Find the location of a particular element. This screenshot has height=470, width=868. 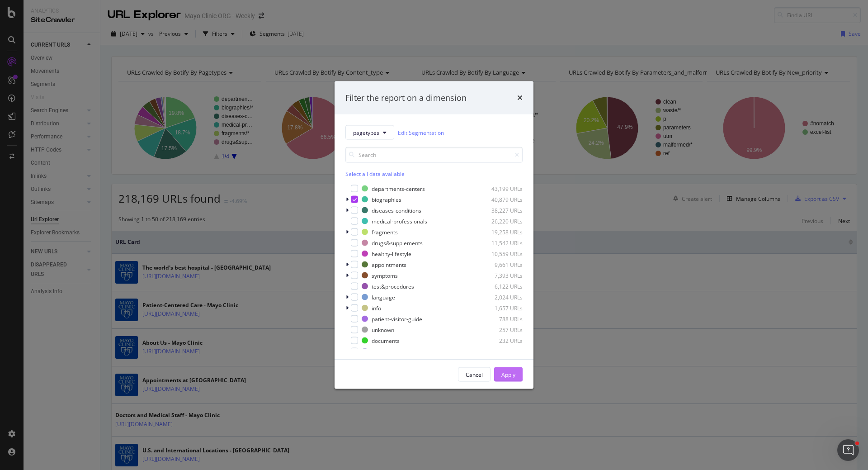

div: 6,122 URLs is located at coordinates (501, 286).